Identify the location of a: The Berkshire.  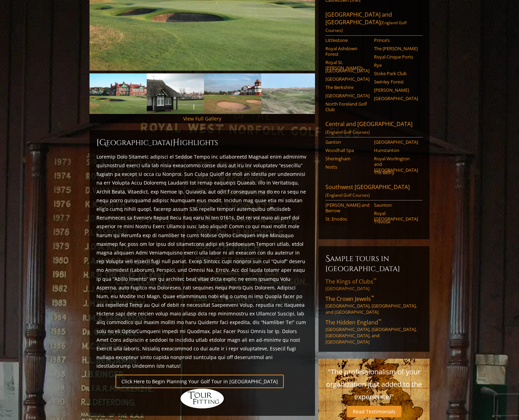
(347, 87).